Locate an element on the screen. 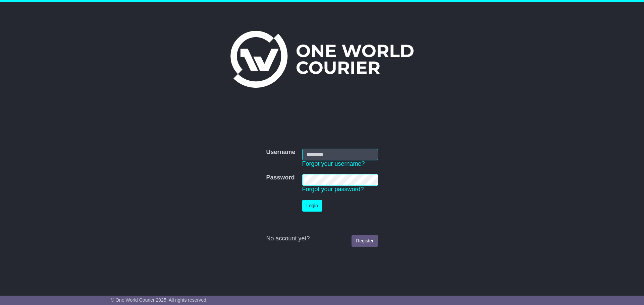  button: Login is located at coordinates (312, 206).